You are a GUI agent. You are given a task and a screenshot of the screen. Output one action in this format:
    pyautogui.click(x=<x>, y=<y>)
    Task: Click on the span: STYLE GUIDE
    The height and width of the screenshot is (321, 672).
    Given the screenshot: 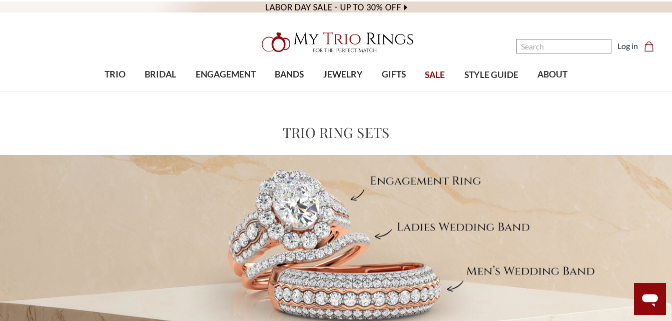 What is the action you would take?
    pyautogui.click(x=491, y=75)
    